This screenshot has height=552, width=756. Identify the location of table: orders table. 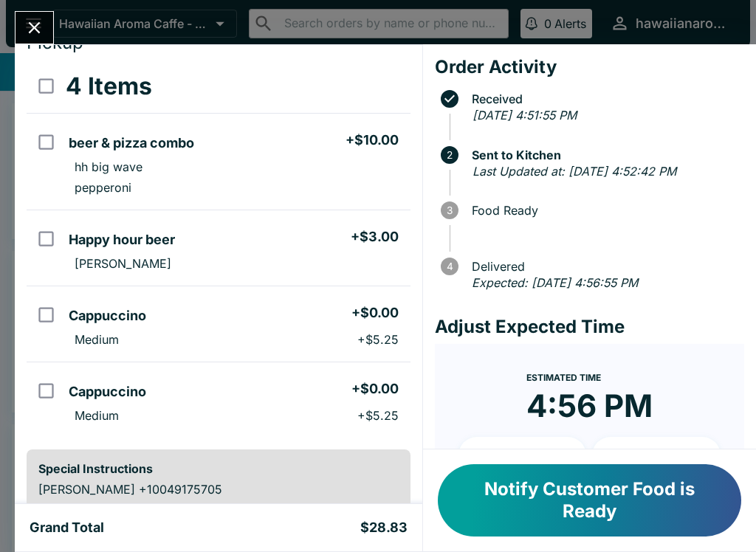
(218, 249).